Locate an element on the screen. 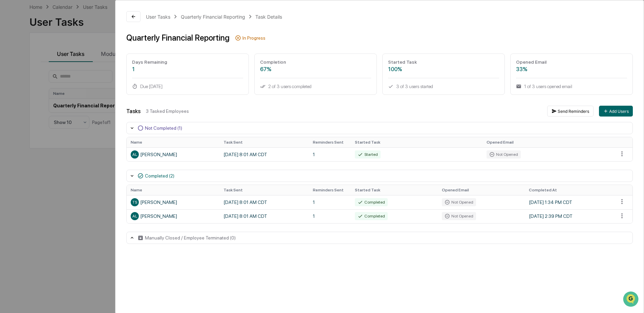 This screenshot has height=313, width=644. div: Completion is located at coordinates (315, 62).